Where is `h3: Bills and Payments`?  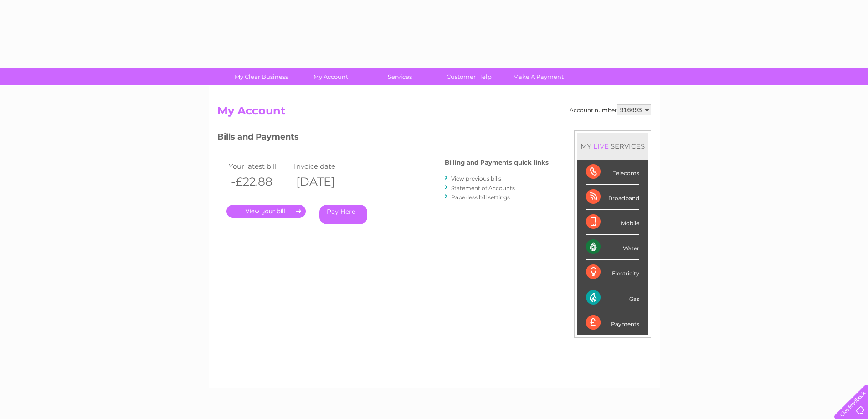
h3: Bills and Payments is located at coordinates (383, 138).